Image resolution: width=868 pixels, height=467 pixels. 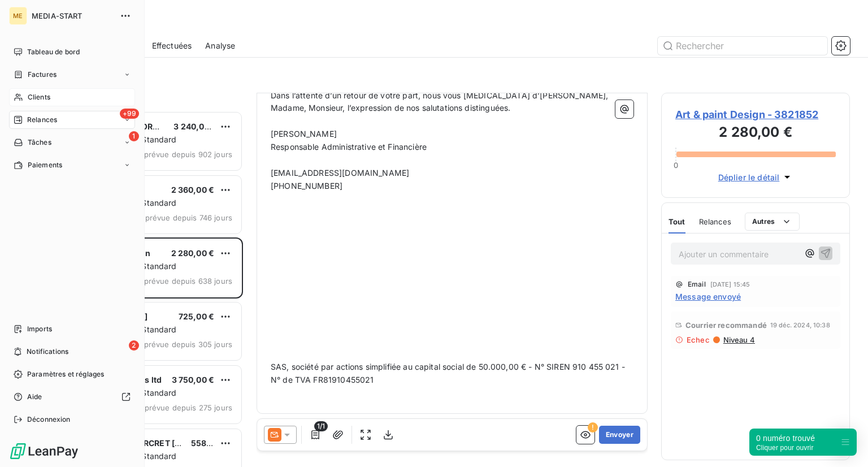 I want to click on span: Tableau de bord, so click(x=53, y=52).